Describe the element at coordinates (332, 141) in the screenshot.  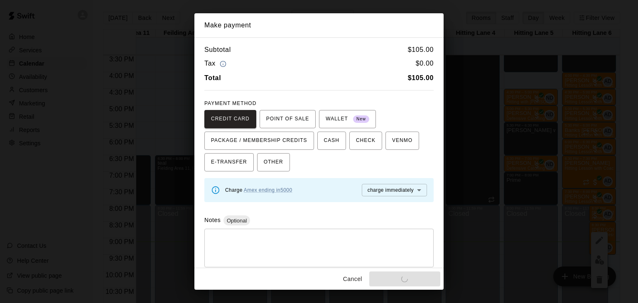
I see `button: CASH` at that location.